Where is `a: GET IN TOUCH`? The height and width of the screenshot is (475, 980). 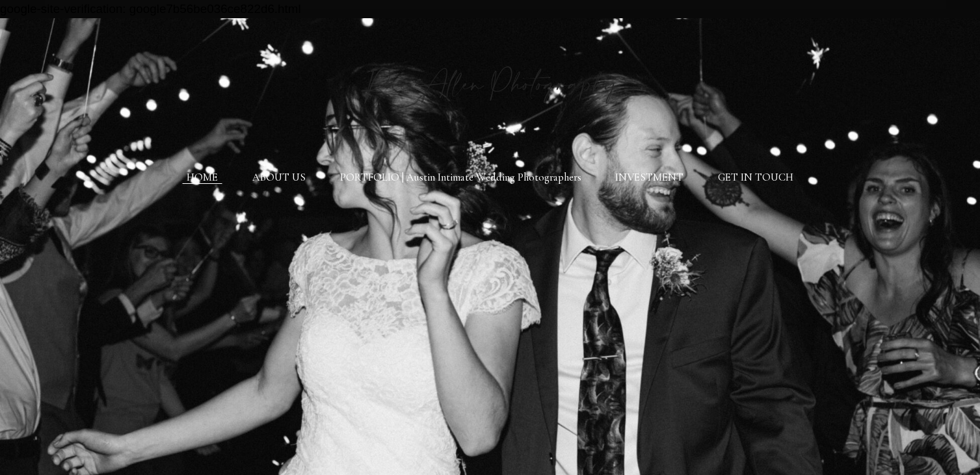 a: GET IN TOUCH is located at coordinates (756, 178).